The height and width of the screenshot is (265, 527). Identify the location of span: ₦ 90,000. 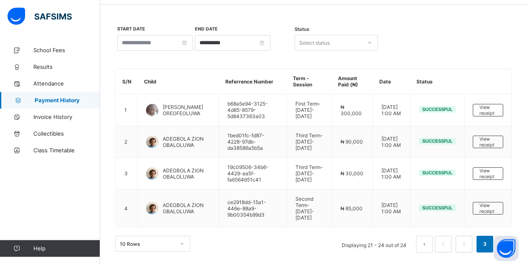
(352, 141).